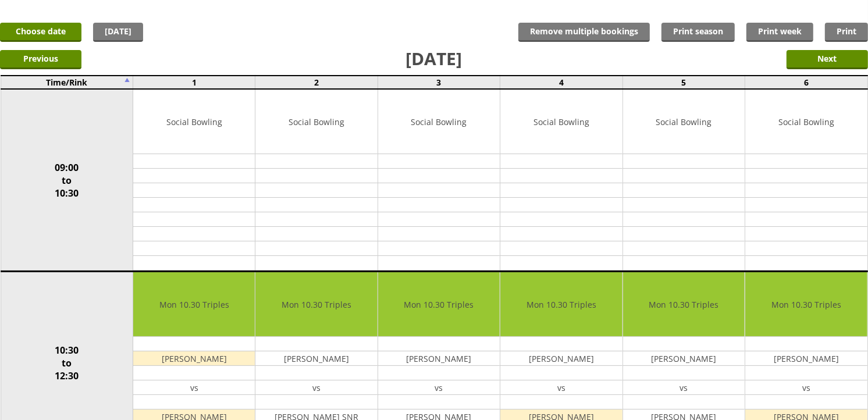 The width and height of the screenshot is (868, 420). I want to click on td: 4, so click(561, 82).